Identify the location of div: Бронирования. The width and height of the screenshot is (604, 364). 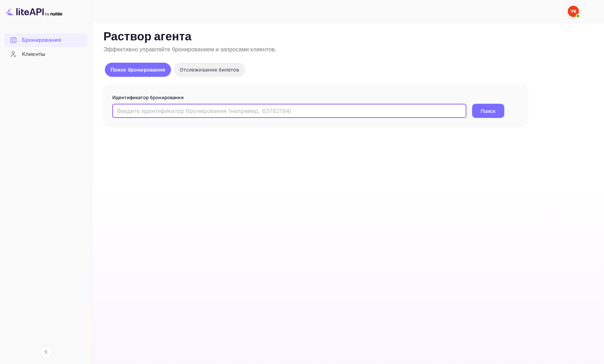
(46, 40).